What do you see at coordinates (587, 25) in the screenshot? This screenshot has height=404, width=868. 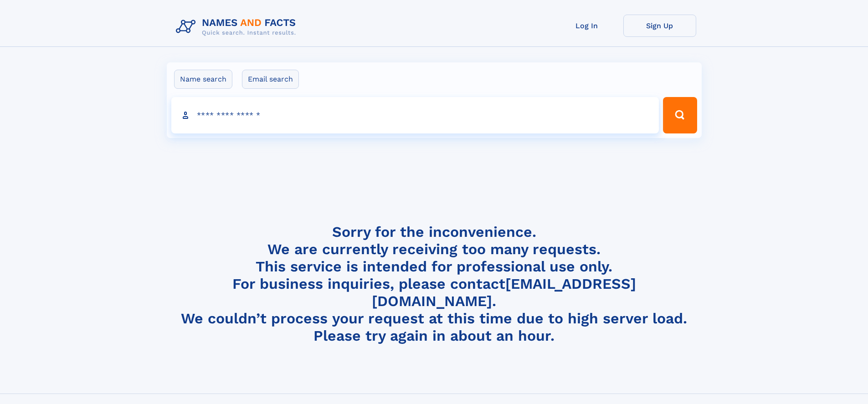 I see `a: Log In` at bounding box center [587, 25].